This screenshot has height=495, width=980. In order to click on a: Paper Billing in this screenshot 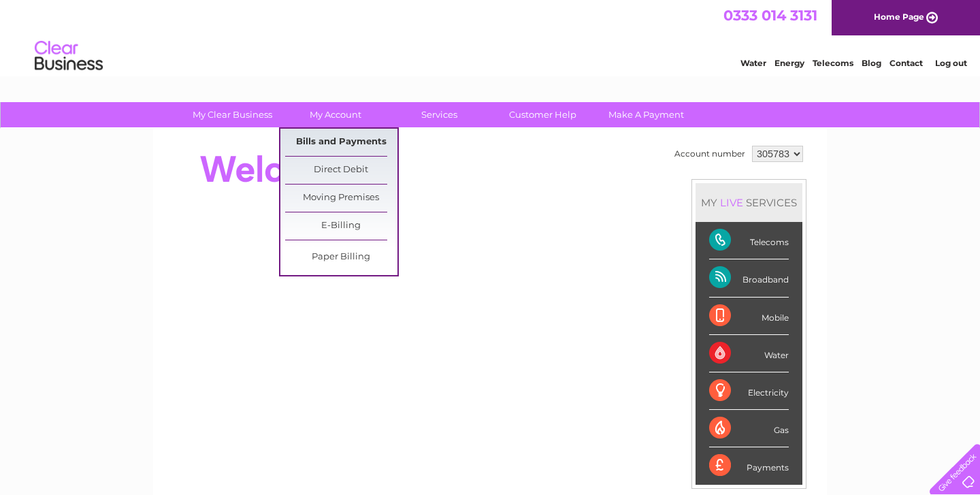, I will do `click(341, 258)`.